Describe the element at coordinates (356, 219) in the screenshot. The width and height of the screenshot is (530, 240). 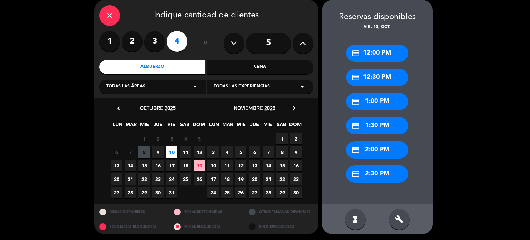
I see `i: hourglass_full` at that location.